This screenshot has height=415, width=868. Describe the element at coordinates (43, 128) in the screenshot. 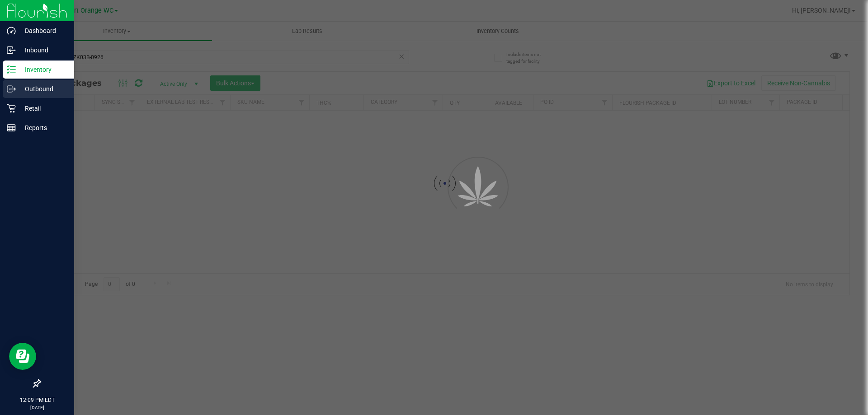

I see `p: Reports` at that location.